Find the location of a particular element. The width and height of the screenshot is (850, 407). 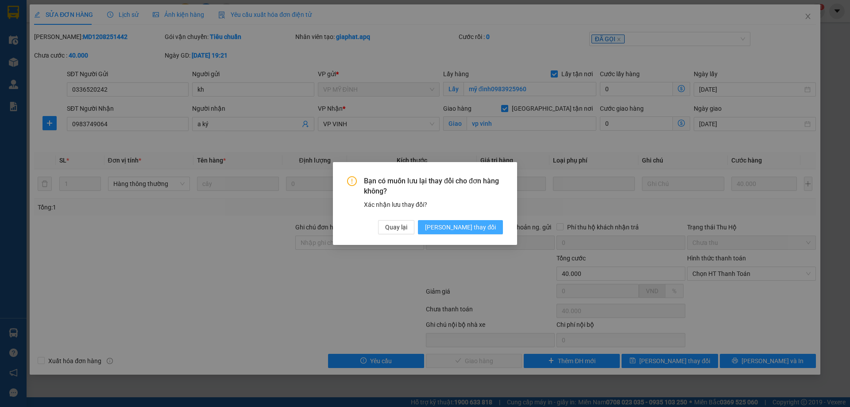

span: Quay lại is located at coordinates (396, 227).